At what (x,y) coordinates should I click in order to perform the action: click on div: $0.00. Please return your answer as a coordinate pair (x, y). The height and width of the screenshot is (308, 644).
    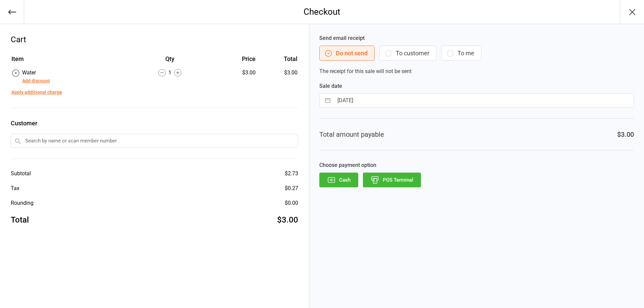
    Looking at the image, I should click on (291, 203).